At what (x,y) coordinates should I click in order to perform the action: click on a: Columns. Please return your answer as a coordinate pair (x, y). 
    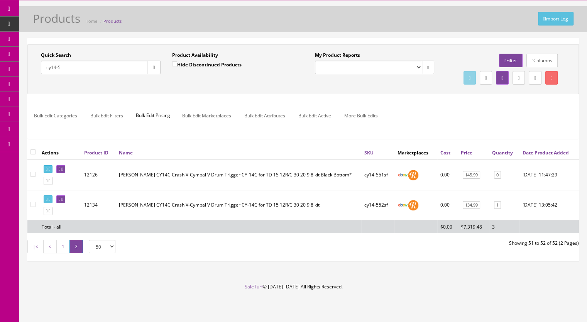
    Looking at the image, I should click on (542, 60).